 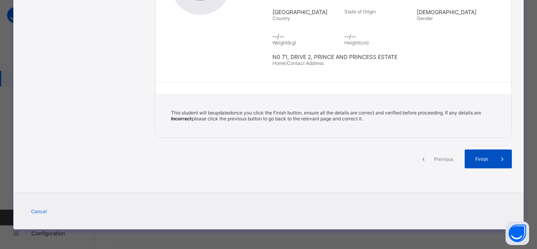 I want to click on span: Country, so click(x=281, y=18).